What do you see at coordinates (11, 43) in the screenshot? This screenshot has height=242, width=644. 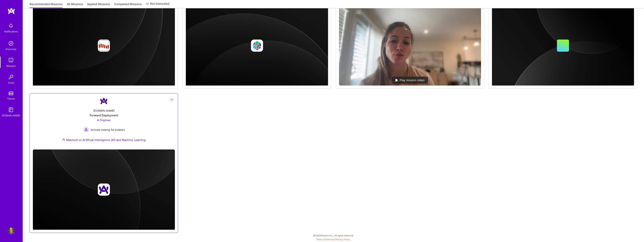 I see `img: discovery` at bounding box center [11, 43].